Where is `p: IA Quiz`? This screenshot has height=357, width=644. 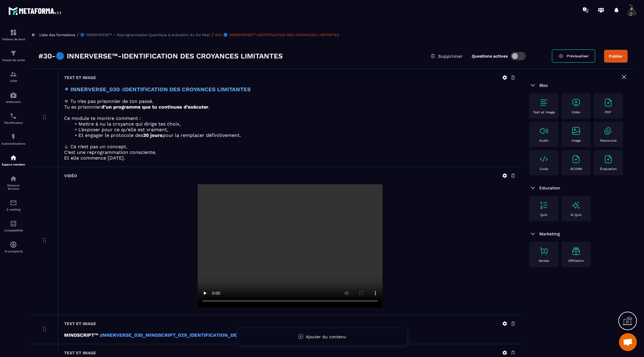
p: IA Quiz is located at coordinates (576, 215).